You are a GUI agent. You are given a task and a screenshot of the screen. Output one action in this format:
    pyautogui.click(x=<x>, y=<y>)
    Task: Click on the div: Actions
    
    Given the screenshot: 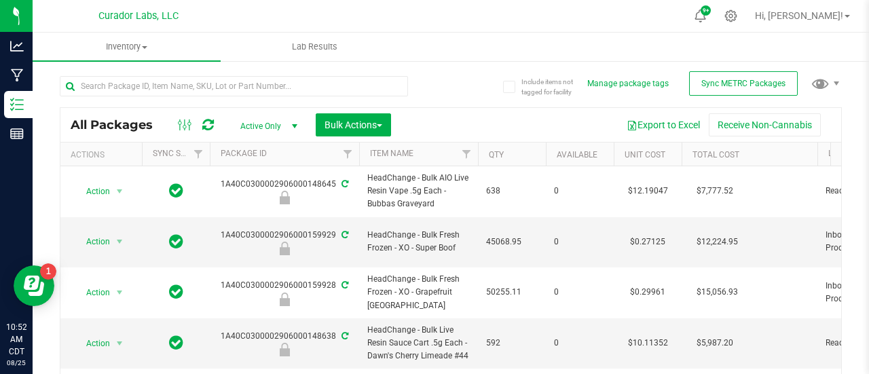 What is the action you would take?
    pyautogui.click(x=103, y=155)
    